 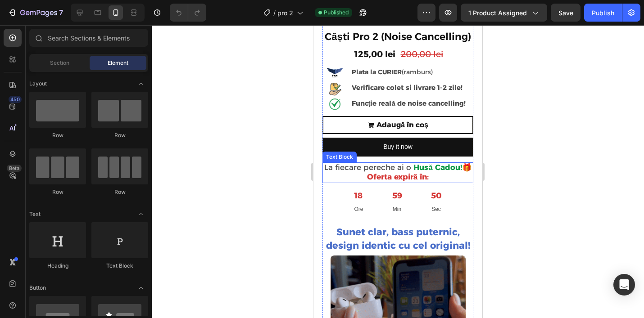 What do you see at coordinates (124, 142) in the screenshot?
I see `strong: Husă Cadou!` at bounding box center [124, 142].